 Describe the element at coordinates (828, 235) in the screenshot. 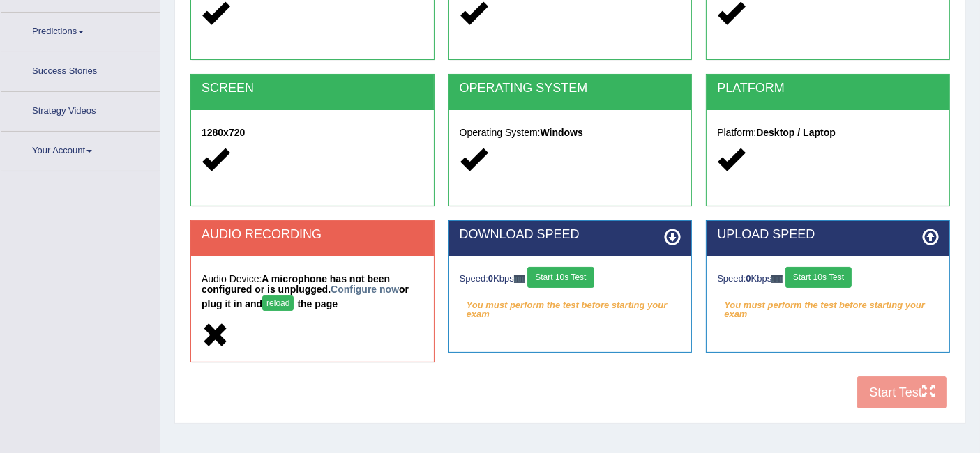

I see `h2: UPLOAD SPEED` at that location.